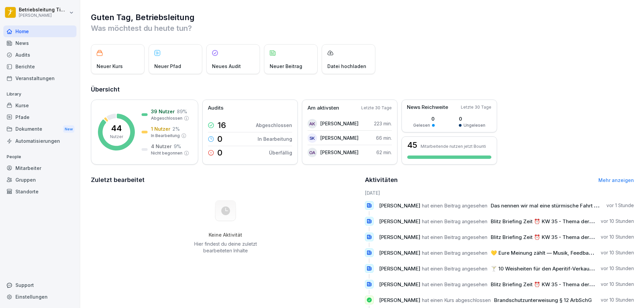 This screenshot has width=644, height=308. What do you see at coordinates (40, 129) in the screenshot?
I see `div: Dokumente` at bounding box center [40, 129].